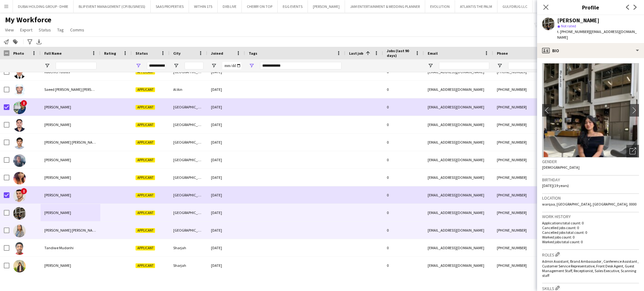 The image size is (644, 291). I want to click on a: Status, so click(45, 30).